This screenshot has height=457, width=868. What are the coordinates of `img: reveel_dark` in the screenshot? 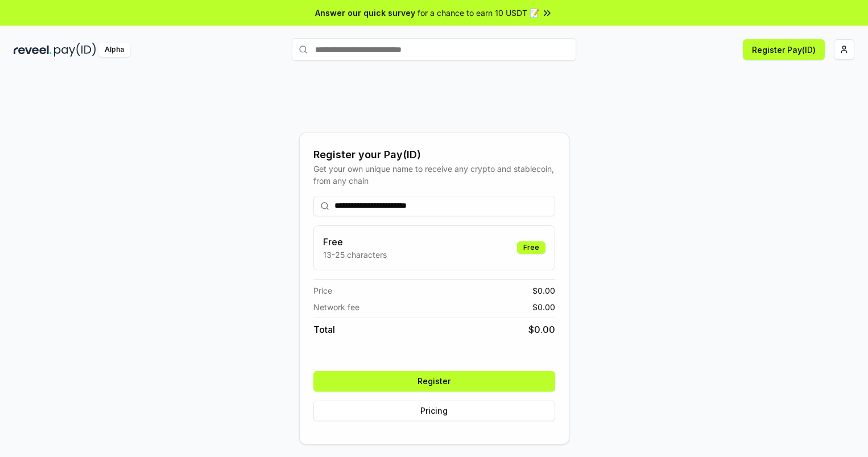 It's located at (33, 50).